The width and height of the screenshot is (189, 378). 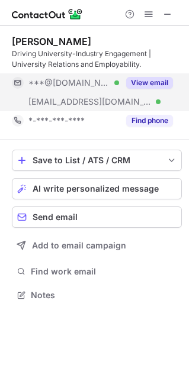 What do you see at coordinates (96, 160) in the screenshot?
I see `div: Save to List / ATS / CRM` at bounding box center [96, 160].